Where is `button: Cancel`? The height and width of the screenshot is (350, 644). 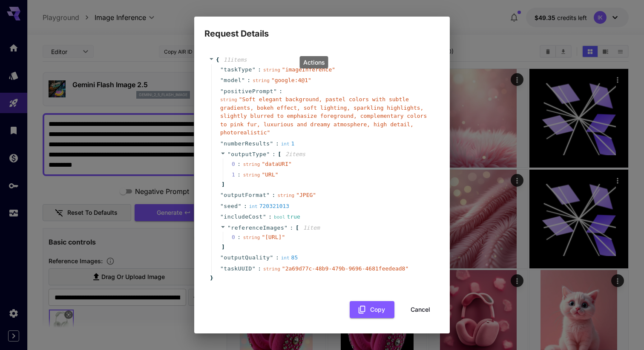 button: Cancel is located at coordinates (421, 310).